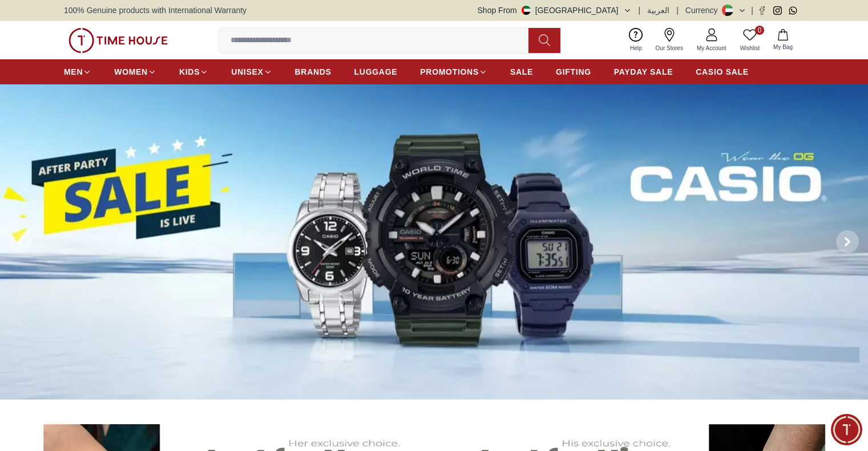 The image size is (868, 451). Describe the element at coordinates (635, 48) in the screenshot. I see `span: Help` at that location.